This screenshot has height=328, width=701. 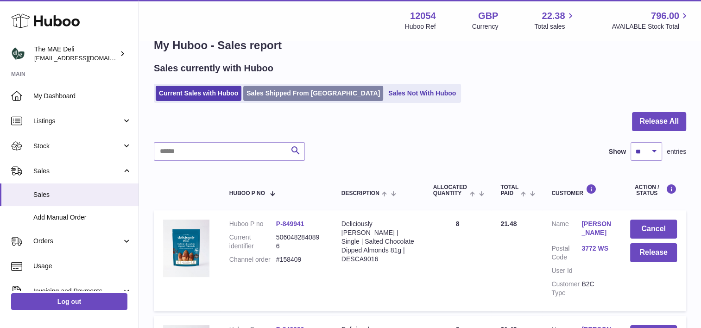 I want to click on a: P-849941, so click(x=290, y=224).